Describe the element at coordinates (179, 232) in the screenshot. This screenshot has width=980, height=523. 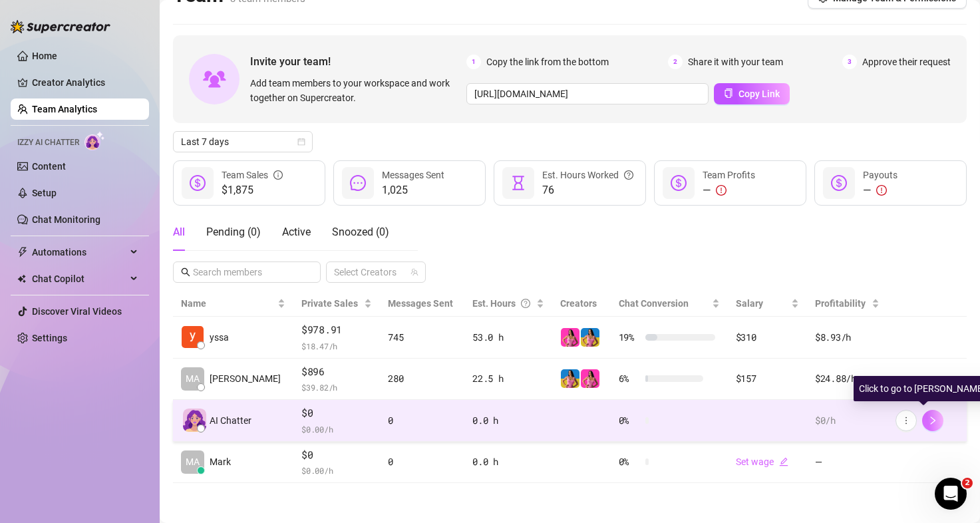
I see `div: All` at that location.